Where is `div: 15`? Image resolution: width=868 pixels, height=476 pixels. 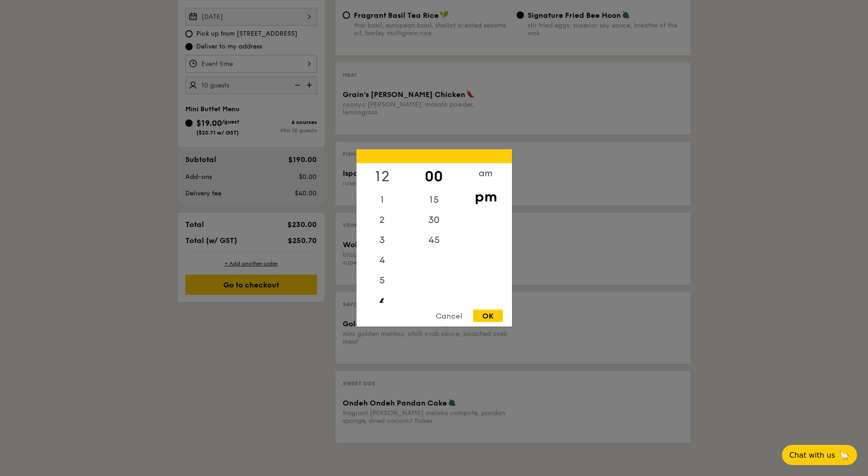 div: 15 is located at coordinates (434, 200).